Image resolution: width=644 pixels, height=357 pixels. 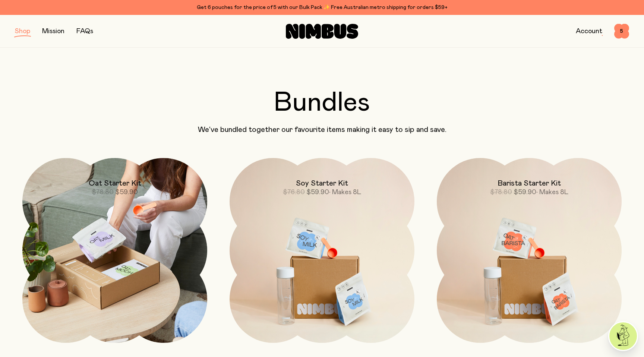 I want to click on a: Mission, so click(x=53, y=32).